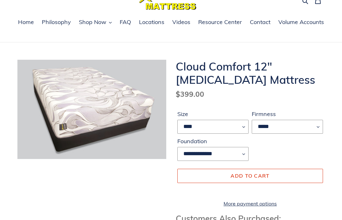 This screenshot has height=220, width=342. Describe the element at coordinates (181, 22) in the screenshot. I see `a: Videos` at that location.